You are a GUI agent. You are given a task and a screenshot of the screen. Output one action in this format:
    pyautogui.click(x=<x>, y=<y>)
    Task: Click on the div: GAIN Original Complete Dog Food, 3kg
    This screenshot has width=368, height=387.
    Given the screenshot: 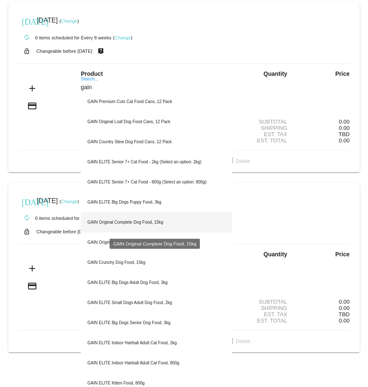 What is the action you would take?
    pyautogui.click(x=156, y=242)
    